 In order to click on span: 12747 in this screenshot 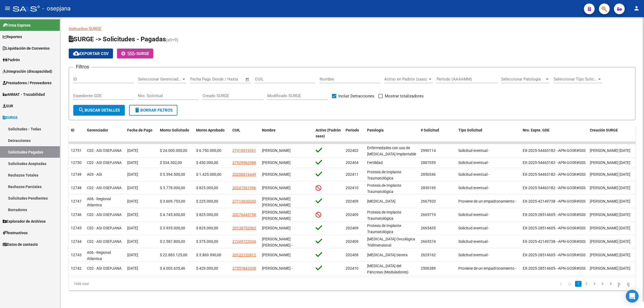, I will do `click(76, 201)`.